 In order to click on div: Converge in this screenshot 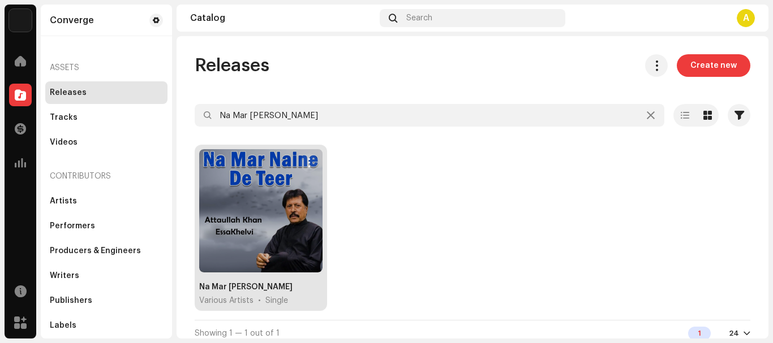, I will do `click(72, 20)`.